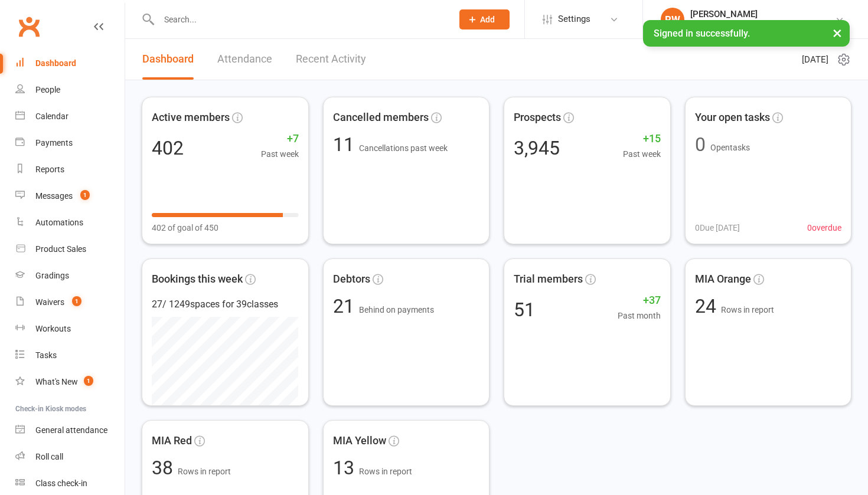 The image size is (868, 495). I want to click on a: Clubworx, so click(29, 27).